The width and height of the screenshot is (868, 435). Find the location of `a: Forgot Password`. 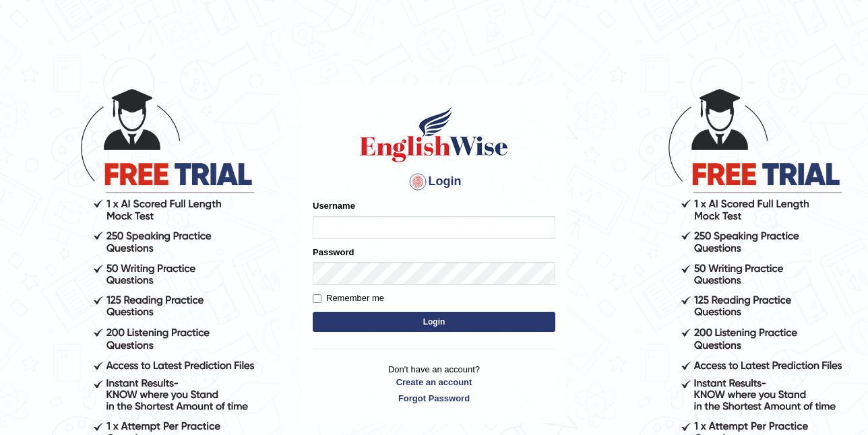

a: Forgot Password is located at coordinates (434, 398).